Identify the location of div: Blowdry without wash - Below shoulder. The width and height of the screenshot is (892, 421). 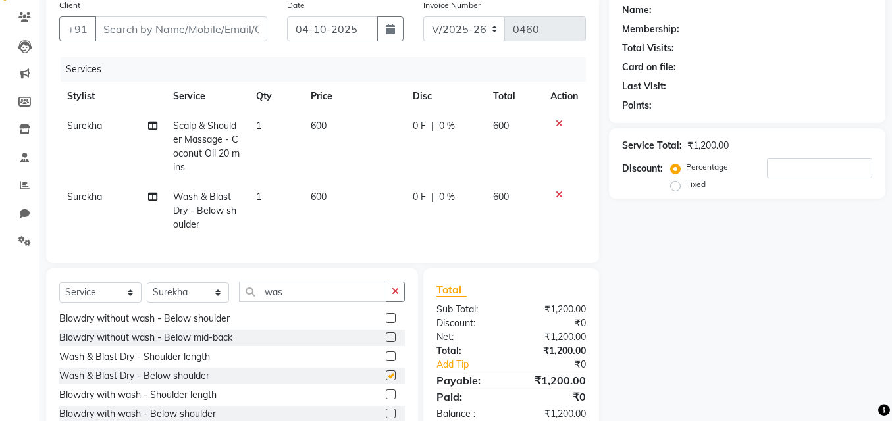
(144, 319).